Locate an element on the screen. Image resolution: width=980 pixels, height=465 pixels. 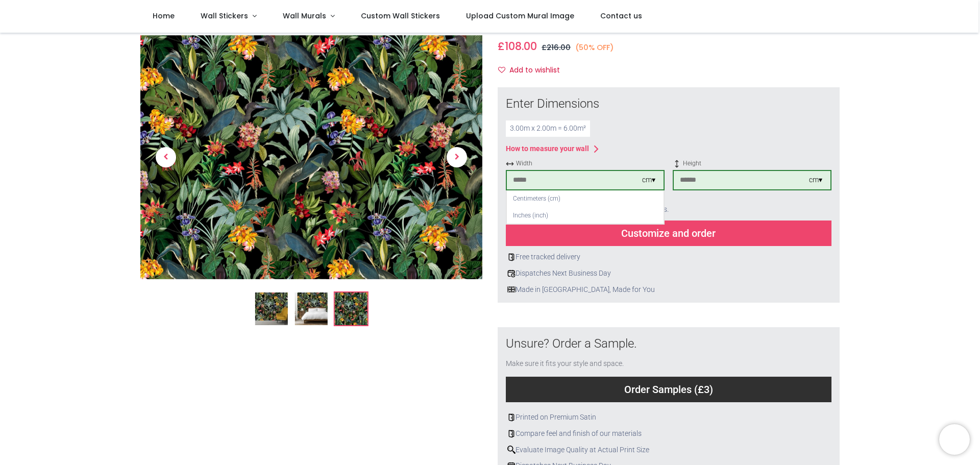
div: Make sure it fits your style and space. is located at coordinates (668, 364).